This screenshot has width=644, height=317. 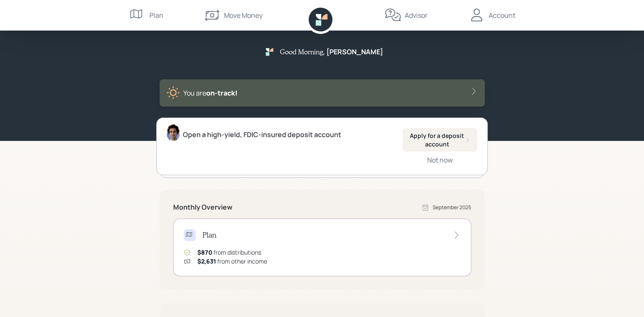 I want to click on h5: Monthly Overview, so click(x=203, y=207).